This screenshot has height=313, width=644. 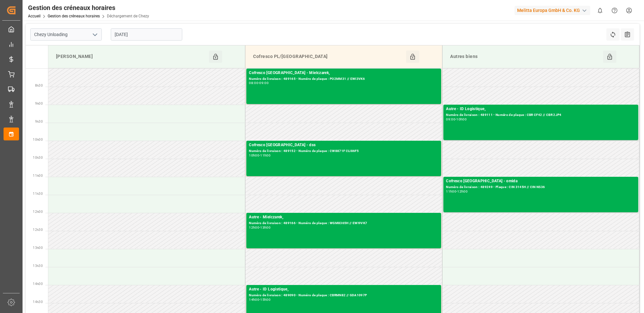 What do you see at coordinates (39, 122) in the screenshot?
I see `font: 9h30` at bounding box center [39, 122].